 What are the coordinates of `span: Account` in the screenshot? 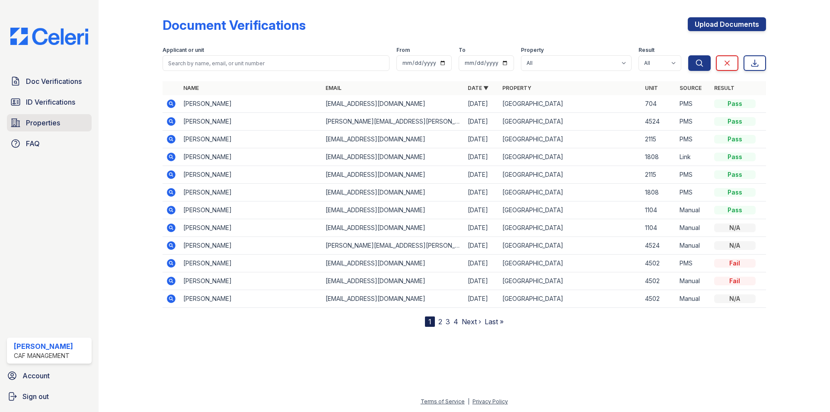 It's located at (36, 376).